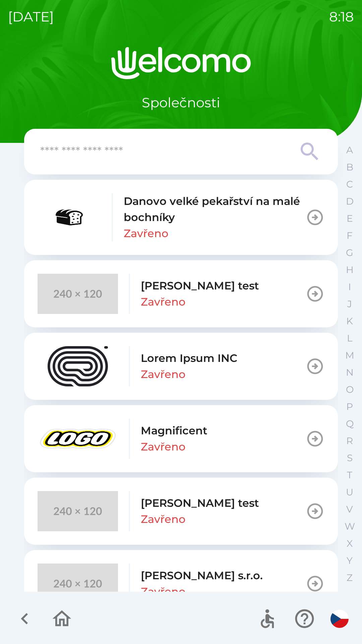 The width and height of the screenshot is (362, 644). I want to click on p: F, so click(349, 235).